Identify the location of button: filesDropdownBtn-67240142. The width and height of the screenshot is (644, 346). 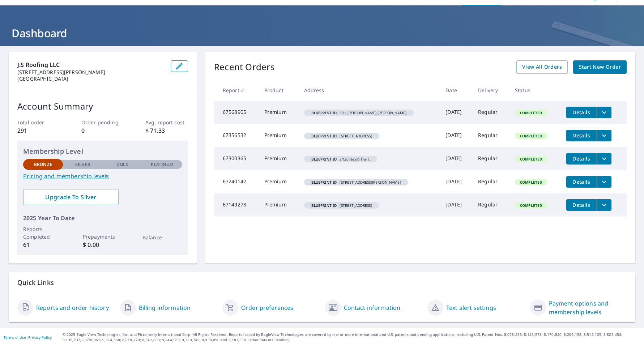
(604, 182).